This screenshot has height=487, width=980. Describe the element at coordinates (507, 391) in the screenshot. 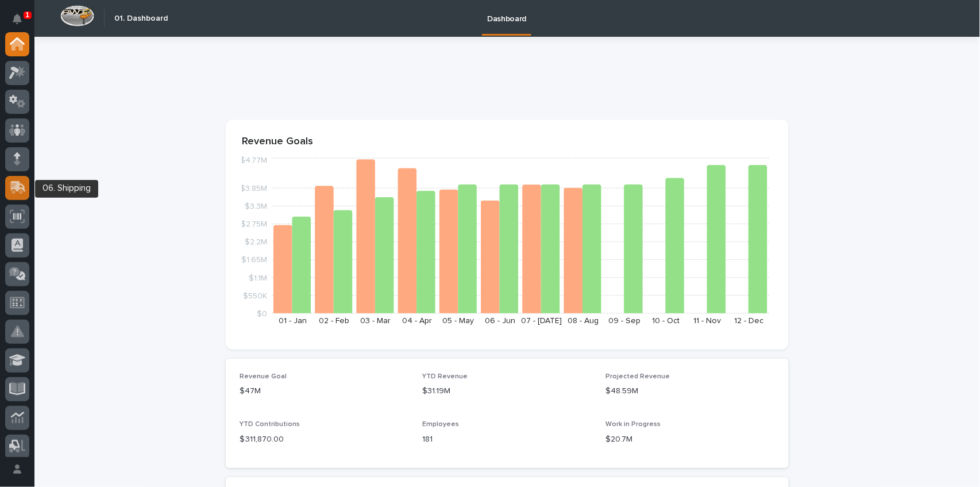

I see `p: $31.19M` at that location.